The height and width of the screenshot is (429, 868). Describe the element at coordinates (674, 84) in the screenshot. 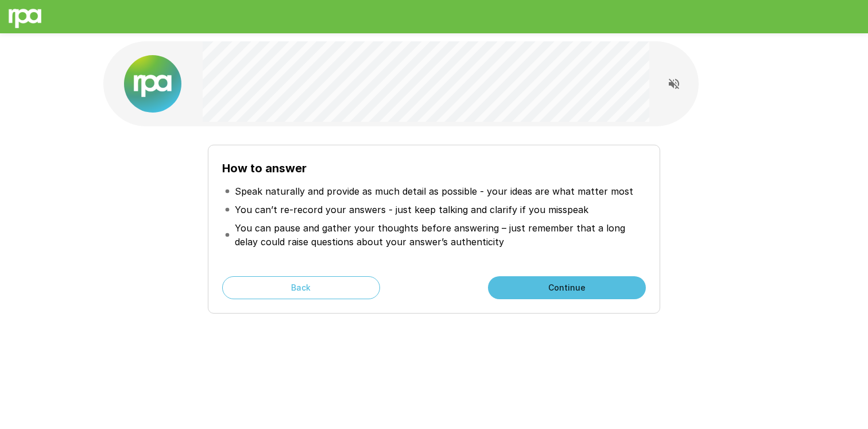

I see `button: Read questions aloud` at that location.